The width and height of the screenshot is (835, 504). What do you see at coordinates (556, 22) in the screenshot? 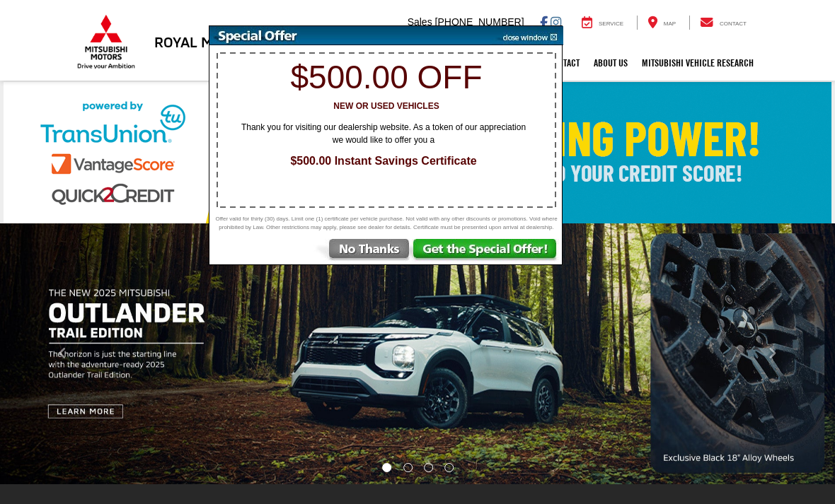
I see `a: Instagram: Click to visit our Instagram page` at bounding box center [556, 22].